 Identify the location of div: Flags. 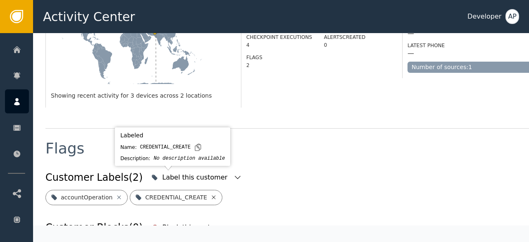
(65, 149).